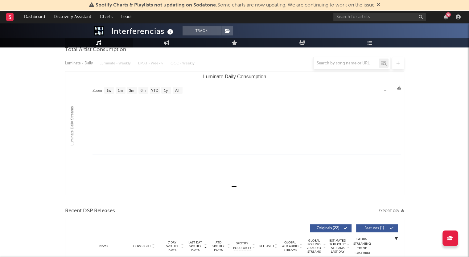 This screenshot has height=257, width=469. Describe the element at coordinates (362, 246) in the screenshot. I see `div: Global Streaming Trend (Last 60D)` at that location.